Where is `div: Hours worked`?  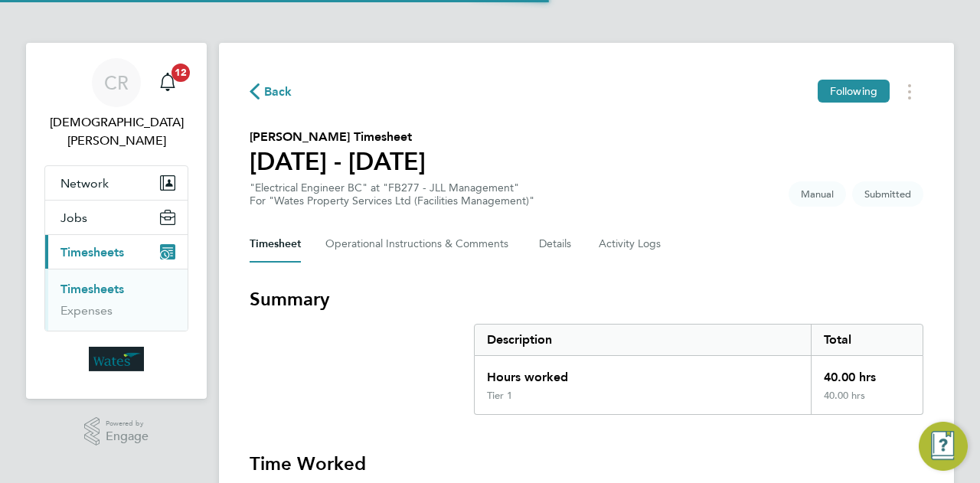
div: Hours worked is located at coordinates (643, 373).